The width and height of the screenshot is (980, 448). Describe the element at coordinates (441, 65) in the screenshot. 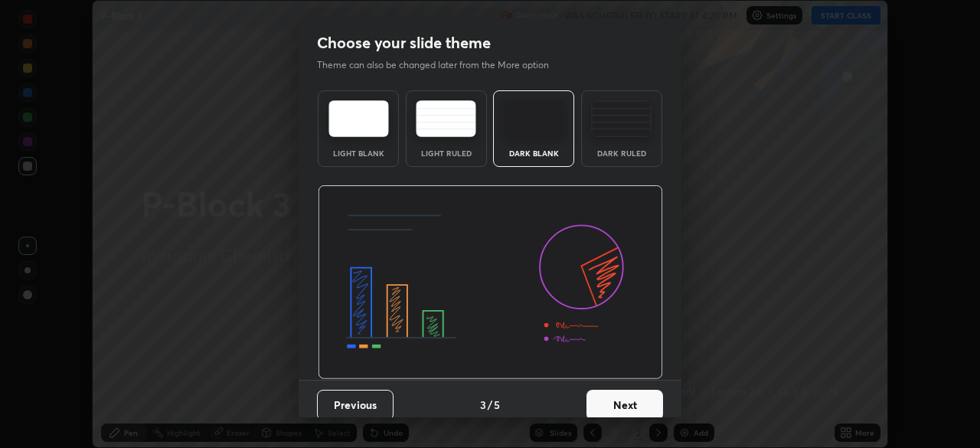

I see `p: Theme can also be changed later from the More option` at that location.